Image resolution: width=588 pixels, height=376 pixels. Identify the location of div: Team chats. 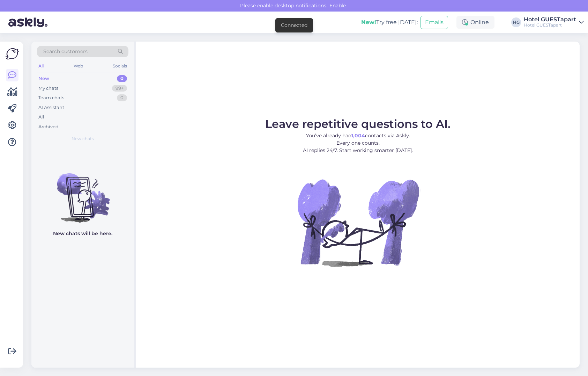
(51, 98).